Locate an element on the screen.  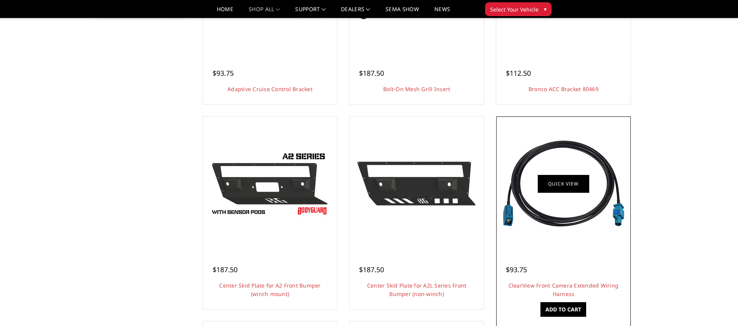
a: Center Skid Plate for A2 Front Bumper (winch mount) Center Skid Plate for A2 Front Bumper (winch ... is located at coordinates (270, 184).